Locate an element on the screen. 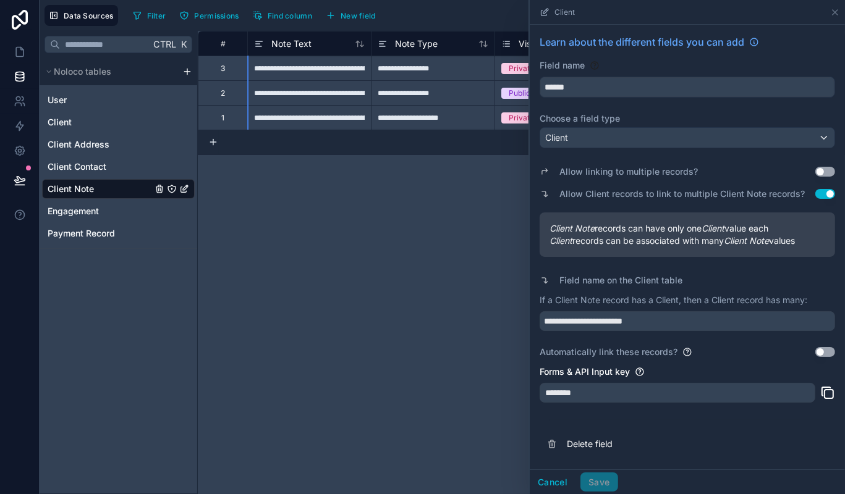 This screenshot has height=494, width=845. div: 2 is located at coordinates (222, 93).